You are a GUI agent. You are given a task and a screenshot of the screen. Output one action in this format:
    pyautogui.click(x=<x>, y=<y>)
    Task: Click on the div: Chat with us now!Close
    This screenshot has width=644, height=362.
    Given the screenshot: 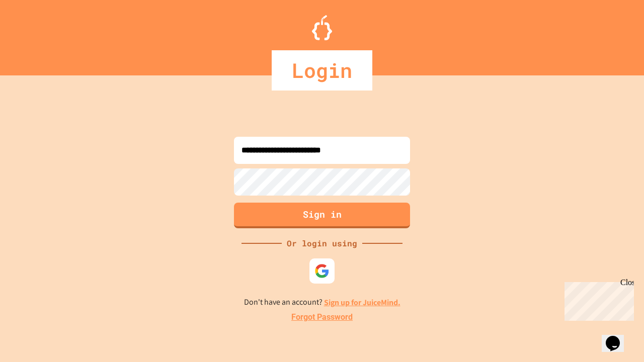 What is the action you would take?
    pyautogui.click(x=37, y=34)
    